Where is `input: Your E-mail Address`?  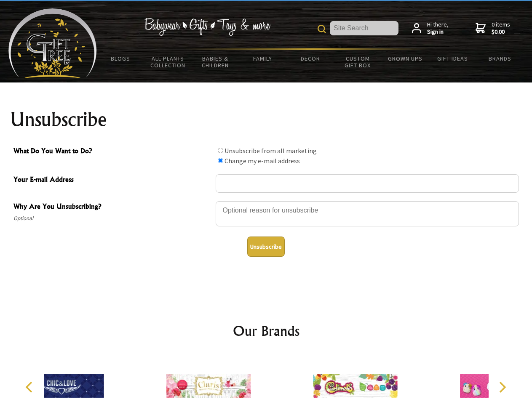 input: Your E-mail Address is located at coordinates (368, 183).